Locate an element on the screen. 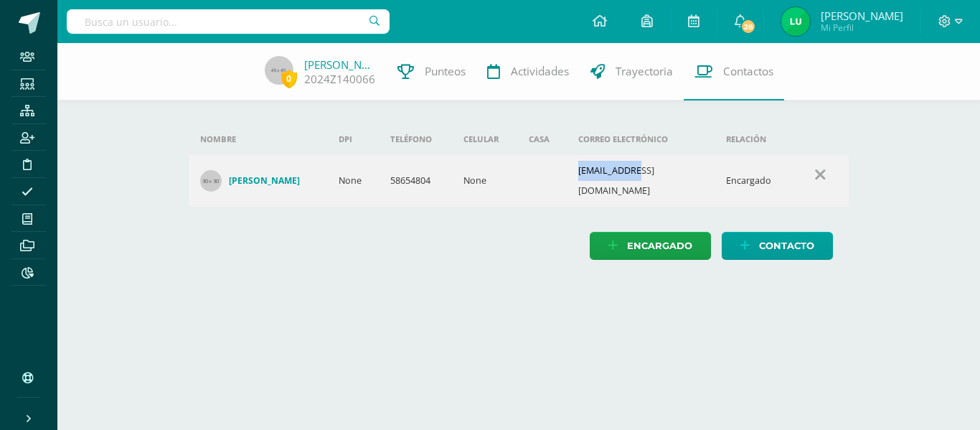 Image resolution: width=980 pixels, height=430 pixels. span: Contacto is located at coordinates (786, 245).